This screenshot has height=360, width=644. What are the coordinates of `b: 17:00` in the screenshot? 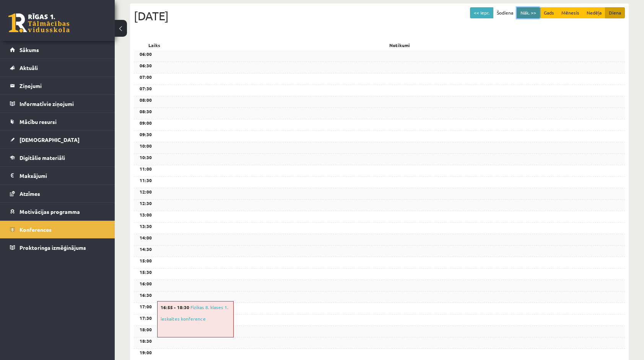 It's located at (146, 307).